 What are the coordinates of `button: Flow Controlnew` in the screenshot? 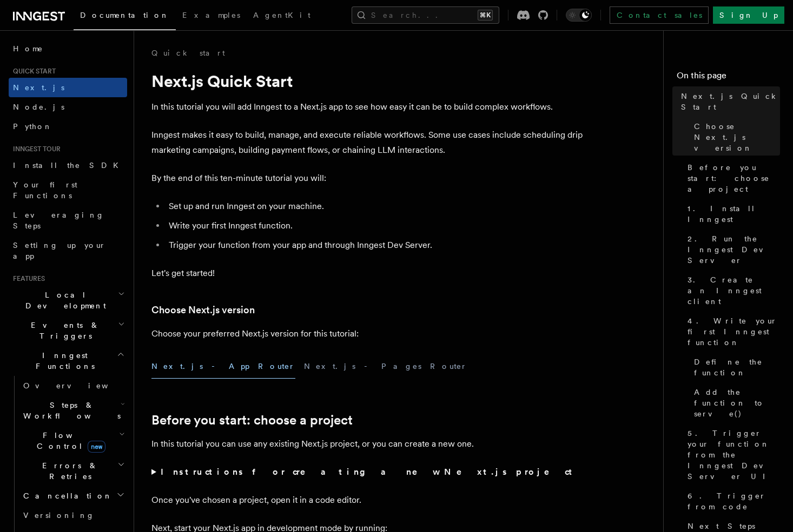 It's located at (73, 441).